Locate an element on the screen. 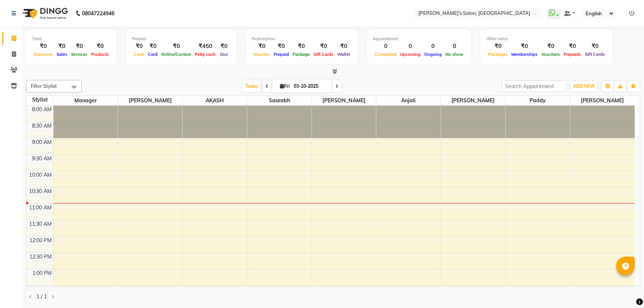 Image resolution: width=644 pixels, height=308 pixels. span: Saurabh is located at coordinates (279, 101).